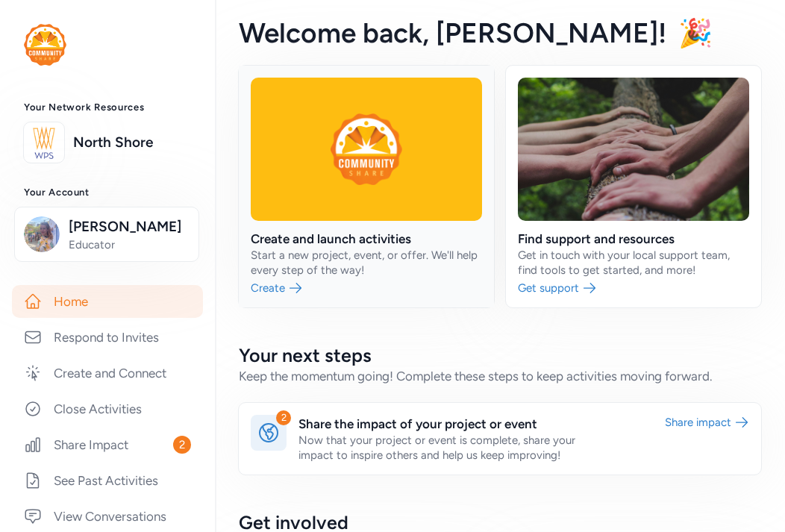 The height and width of the screenshot is (532, 785). Describe the element at coordinates (107, 107) in the screenshot. I see `h3: Your Network Resources` at that location.